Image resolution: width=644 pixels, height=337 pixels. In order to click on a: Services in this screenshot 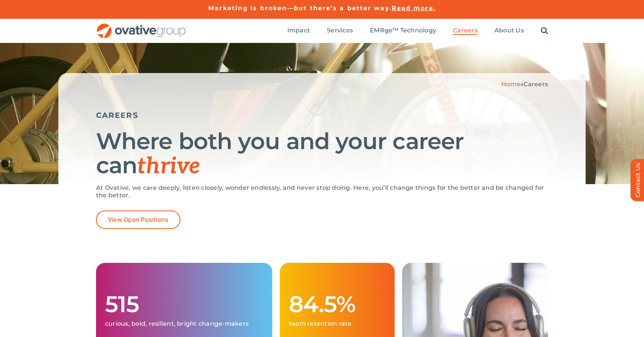, I will do `click(340, 31)`.